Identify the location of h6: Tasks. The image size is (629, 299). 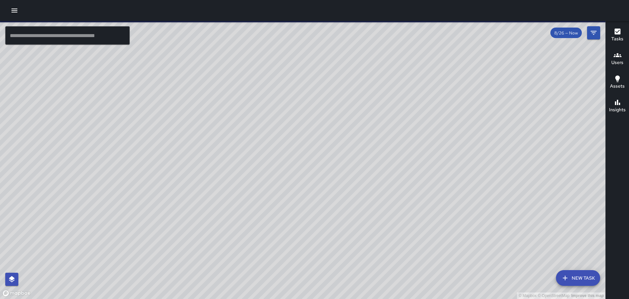
(617, 39).